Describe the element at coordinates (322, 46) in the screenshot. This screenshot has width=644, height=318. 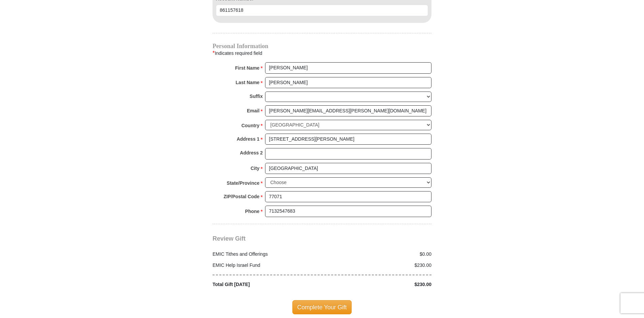
I see `h4: Personal Information` at that location.